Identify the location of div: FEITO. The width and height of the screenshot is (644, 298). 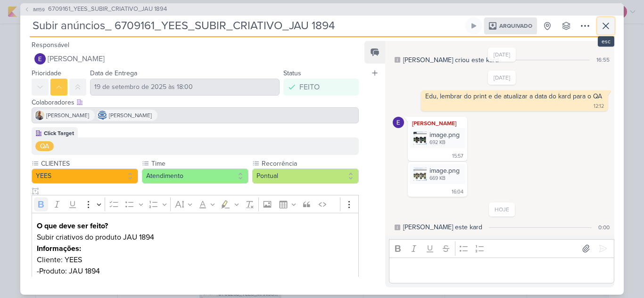
(309, 87).